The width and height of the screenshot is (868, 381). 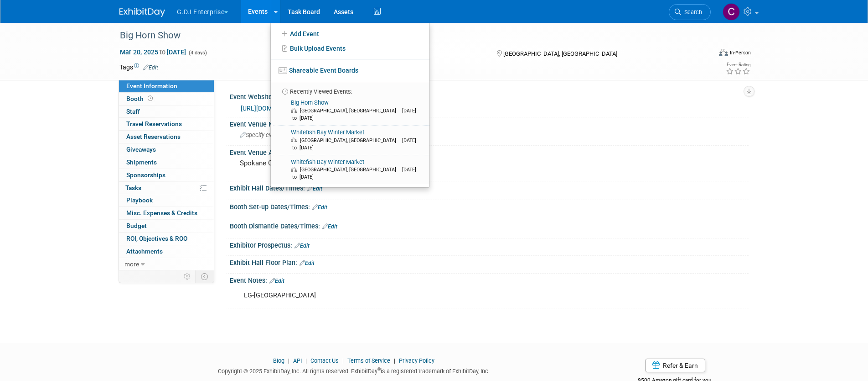 What do you see at coordinates (162, 52) in the screenshot?
I see `span: to` at bounding box center [162, 52].